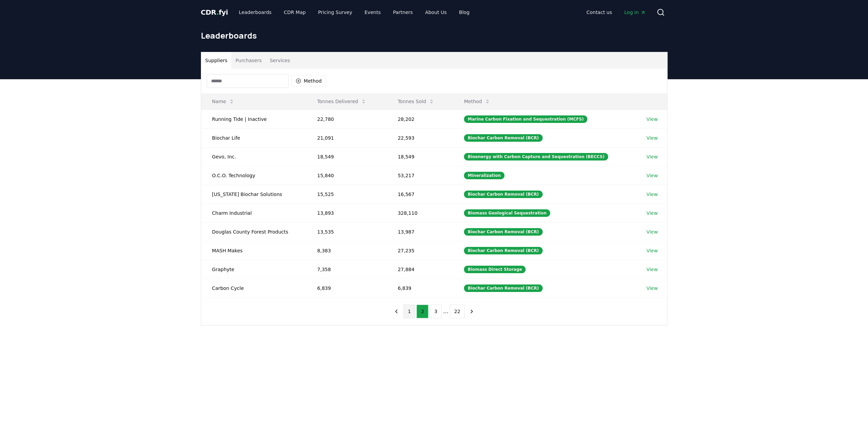 The height and width of the screenshot is (434, 868). Describe the element at coordinates (254, 250) in the screenshot. I see `td: MASH Makes` at that location.